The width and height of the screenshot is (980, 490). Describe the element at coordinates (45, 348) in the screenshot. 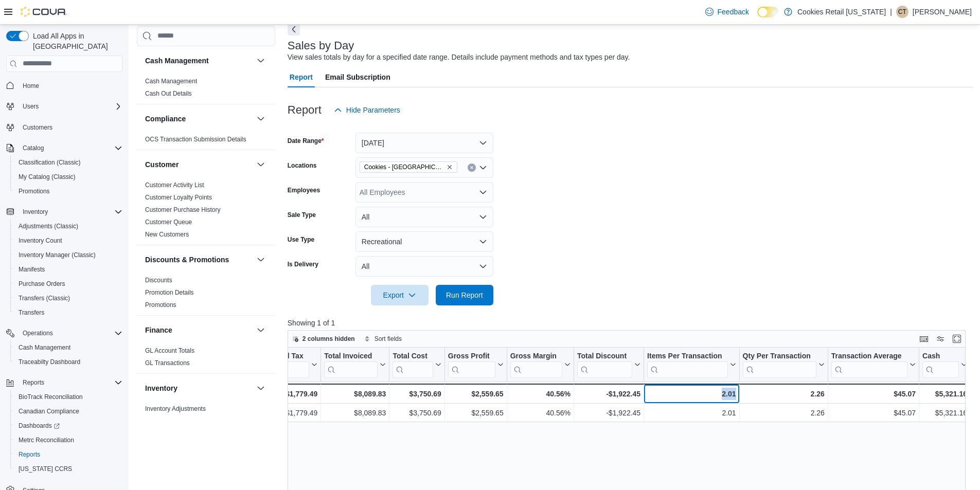

I see `a: Cash Management` at that location.